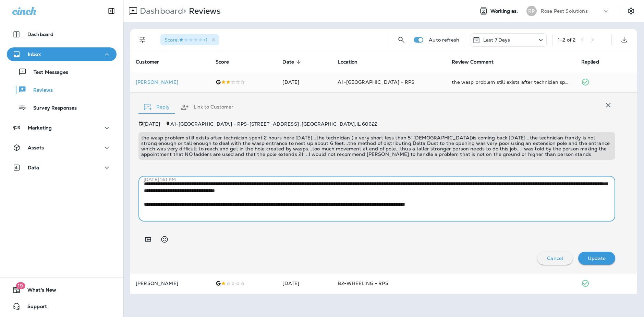 The height and width of the screenshot is (317, 644). What do you see at coordinates (148, 239) in the screenshot?
I see `button: Add in a premade template` at bounding box center [148, 239].